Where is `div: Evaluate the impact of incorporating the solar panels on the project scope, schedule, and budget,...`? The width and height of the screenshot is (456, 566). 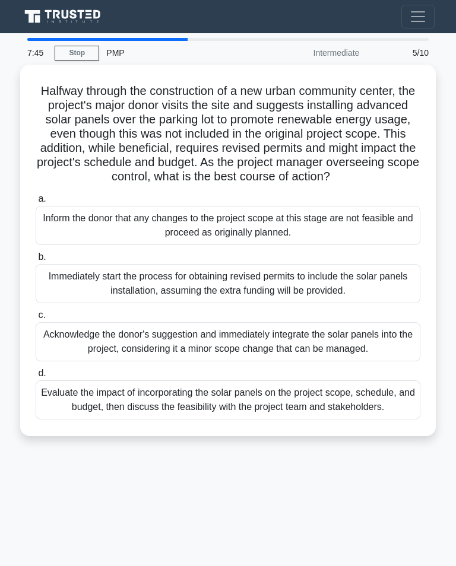
div: Evaluate the impact of incorporating the solar panels on the project scope, schedule, and budget,... is located at coordinates (228, 400).